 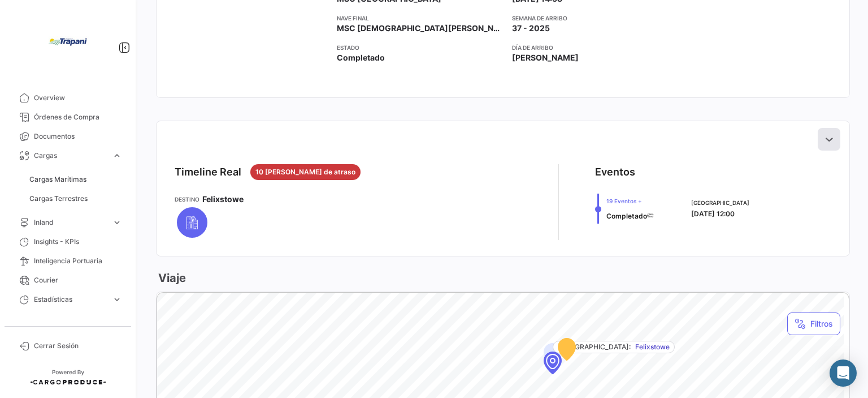 What do you see at coordinates (68, 42) in the screenshot?
I see `img: bd005829-9598-4431-b544-4b06bbcd40b2.jpg` at bounding box center [68, 42].